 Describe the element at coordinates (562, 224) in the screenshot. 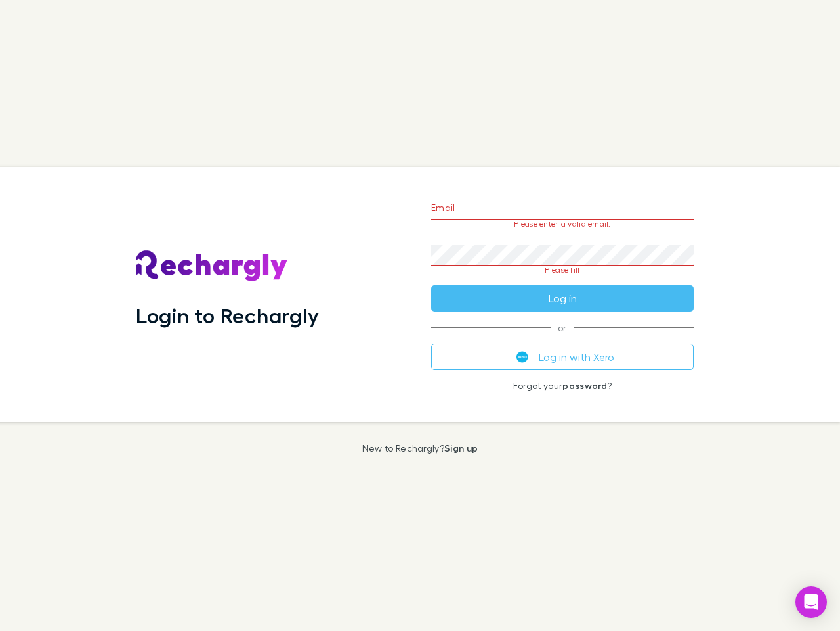

I see `p: Please enter a valid email.` at that location.